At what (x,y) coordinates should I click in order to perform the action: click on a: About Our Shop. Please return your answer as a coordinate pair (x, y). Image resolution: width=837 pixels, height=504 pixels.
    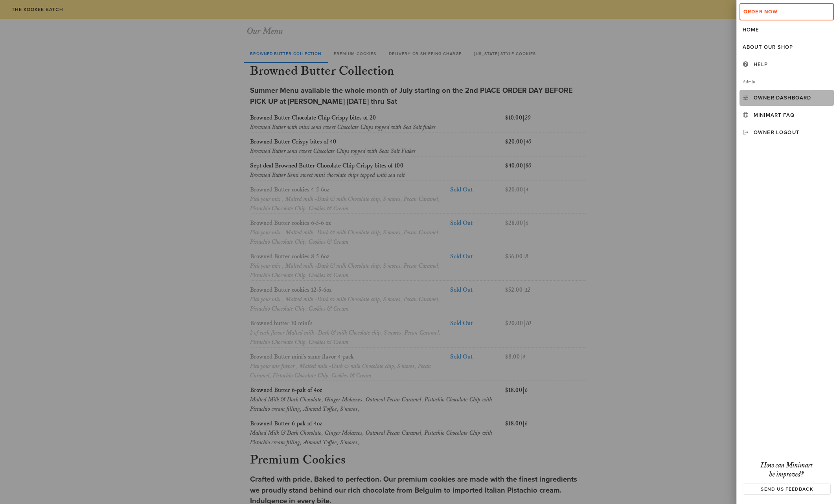
    Looking at the image, I should click on (786, 47).